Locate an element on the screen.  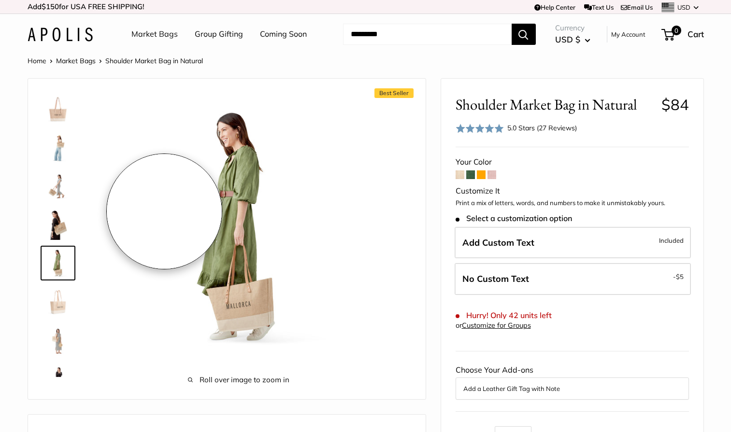
div: Customize It is located at coordinates (572, 191).